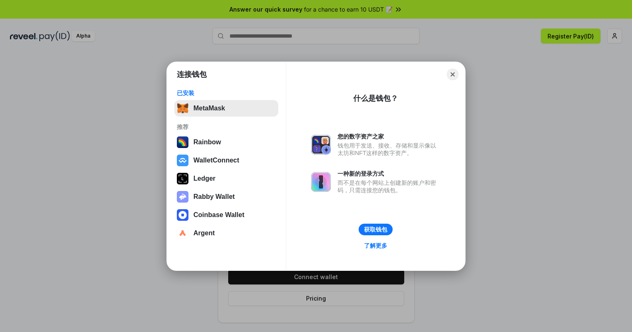 This screenshot has width=632, height=332. Describe the element at coordinates (389, 137) in the screenshot. I see `div: 您的数字资产之家` at that location.